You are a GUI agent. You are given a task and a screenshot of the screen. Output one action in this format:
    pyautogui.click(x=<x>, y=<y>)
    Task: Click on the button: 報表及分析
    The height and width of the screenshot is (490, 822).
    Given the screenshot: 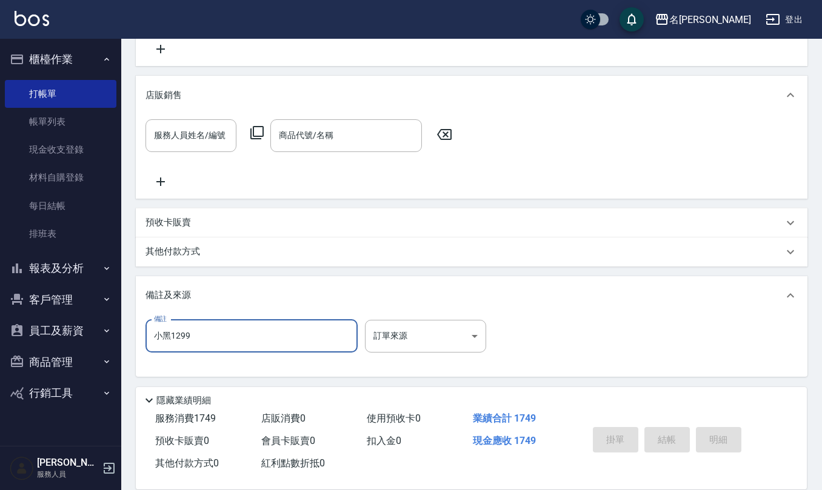 What is the action you would take?
    pyautogui.click(x=61, y=268)
    